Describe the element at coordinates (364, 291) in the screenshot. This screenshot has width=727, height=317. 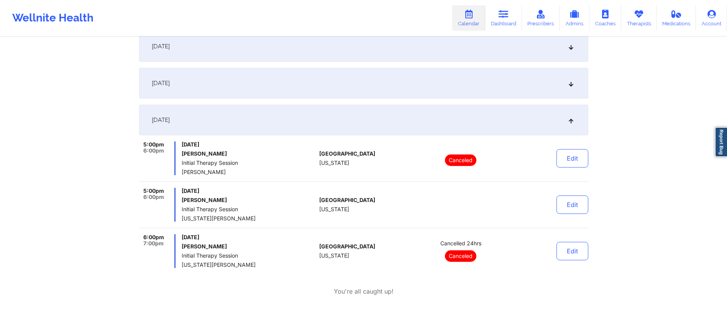
I see `p: You're all caught up!` at that location.